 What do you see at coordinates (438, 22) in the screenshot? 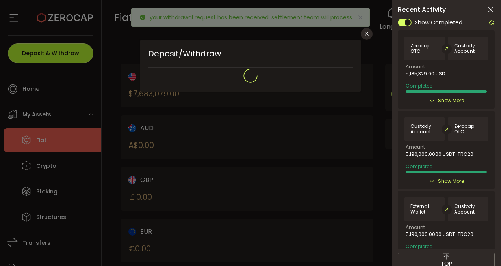
I see `span: Show Completed` at bounding box center [438, 22].